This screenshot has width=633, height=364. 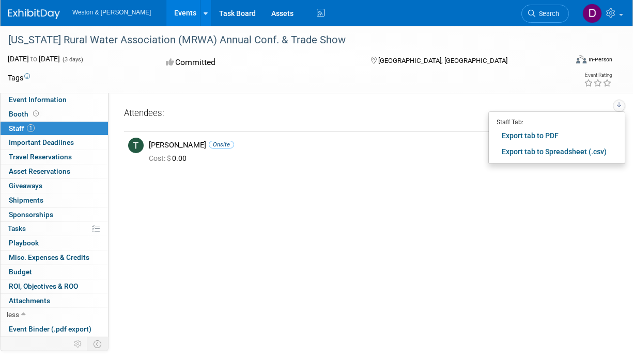 What do you see at coordinates (97, 344) in the screenshot?
I see `td: Toggle Event Tabs` at bounding box center [97, 344].